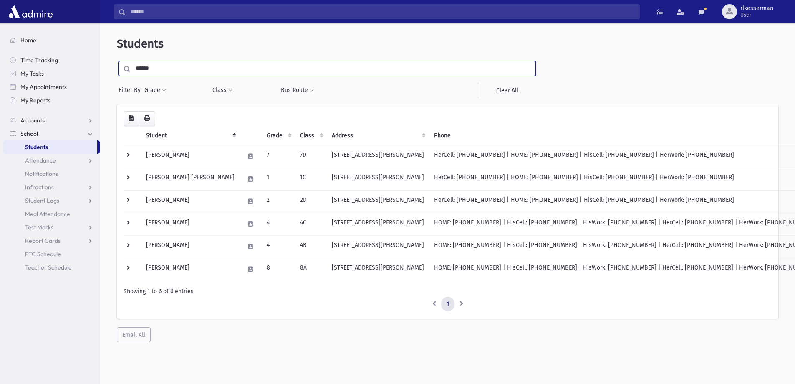 This screenshot has width=795, height=384. Describe the element at coordinates (51, 87) in the screenshot. I see `a: My Appointments` at that location.